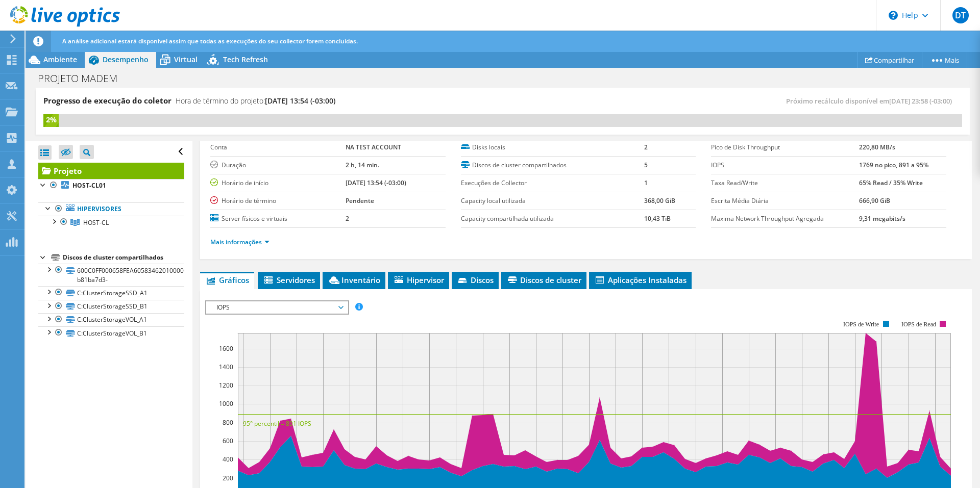  Describe the element at coordinates (785, 218) in the screenshot. I see `label: Maxima Network Throughput Agregada` at that location.